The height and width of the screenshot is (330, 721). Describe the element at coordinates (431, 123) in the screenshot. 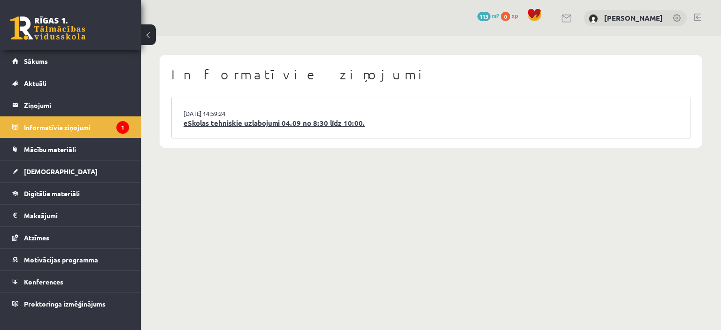

I see `a: eSkolas tehniskie uzlabojumi 04.09 no 8:30 līdz 10:00.` at that location.